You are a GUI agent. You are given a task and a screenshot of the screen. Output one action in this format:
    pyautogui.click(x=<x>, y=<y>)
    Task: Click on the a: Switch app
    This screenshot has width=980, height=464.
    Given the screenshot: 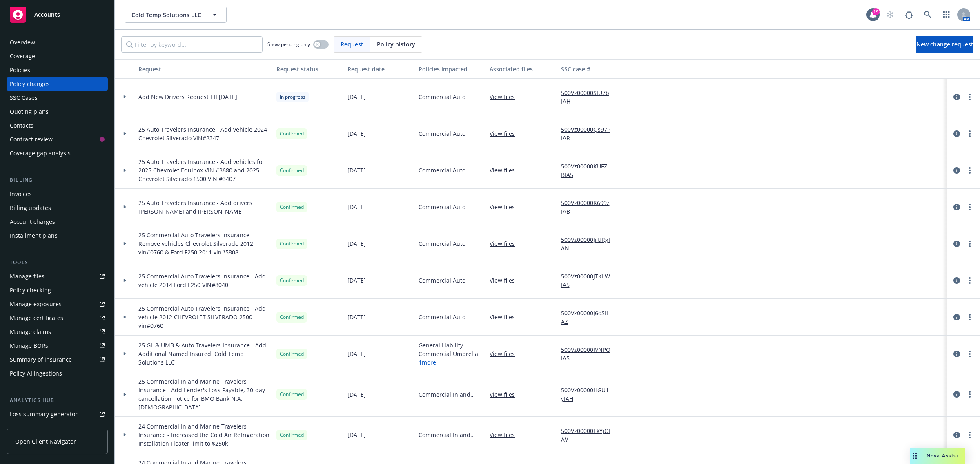 What is the action you would take?
    pyautogui.click(x=947, y=14)
    